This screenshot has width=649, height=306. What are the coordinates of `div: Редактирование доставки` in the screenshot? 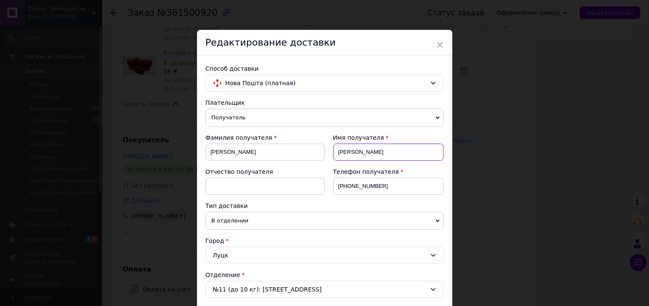 It's located at (325, 43).